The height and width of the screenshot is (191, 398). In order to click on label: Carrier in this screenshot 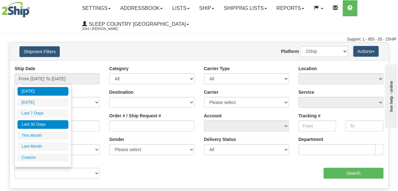, I will do `click(211, 92)`.